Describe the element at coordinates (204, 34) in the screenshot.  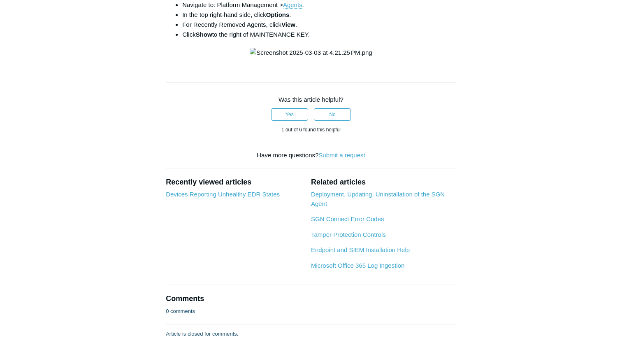
I see `strong: Show` at that location.